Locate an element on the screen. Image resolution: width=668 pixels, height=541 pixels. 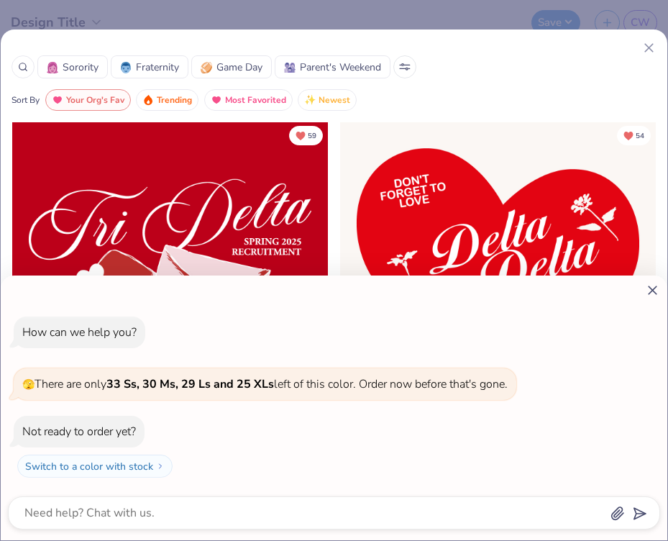
div: How can we help you? is located at coordinates (79, 332).